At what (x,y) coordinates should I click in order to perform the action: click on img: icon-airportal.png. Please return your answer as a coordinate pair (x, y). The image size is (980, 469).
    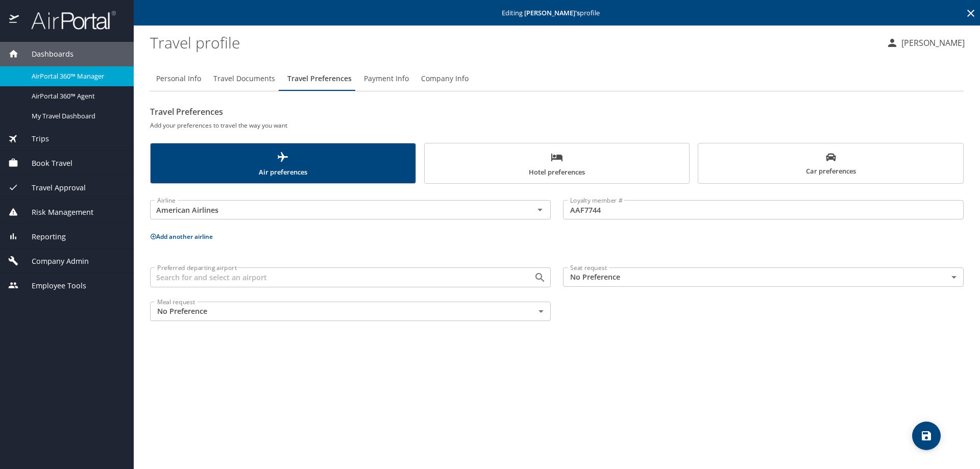
    Looking at the image, I should click on (14, 20).